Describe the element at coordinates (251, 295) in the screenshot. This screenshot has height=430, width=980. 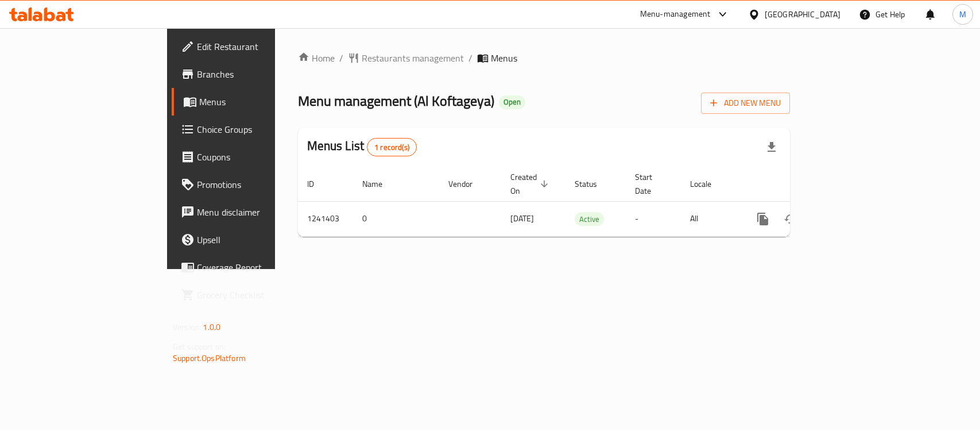
I see `a: Grocery Checklist` at that location.